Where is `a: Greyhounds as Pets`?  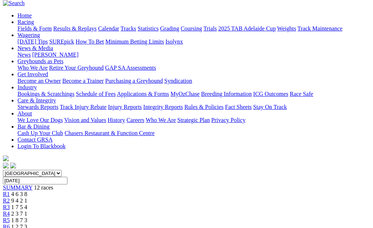
a: Greyhounds as Pets is located at coordinates (40, 61).